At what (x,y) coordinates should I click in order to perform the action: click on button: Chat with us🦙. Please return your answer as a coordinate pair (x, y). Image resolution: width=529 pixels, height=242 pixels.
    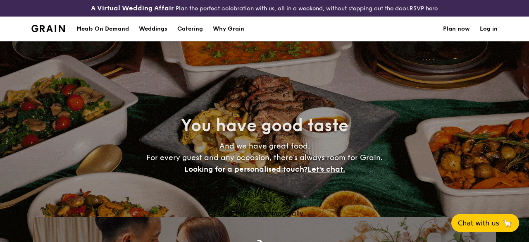
    Looking at the image, I should click on (485, 223).